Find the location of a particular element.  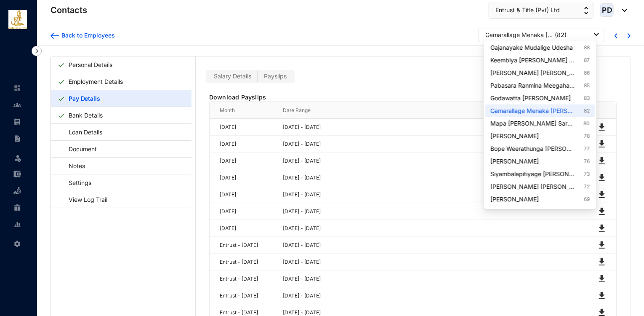

a: Loan Details is located at coordinates (81, 132).